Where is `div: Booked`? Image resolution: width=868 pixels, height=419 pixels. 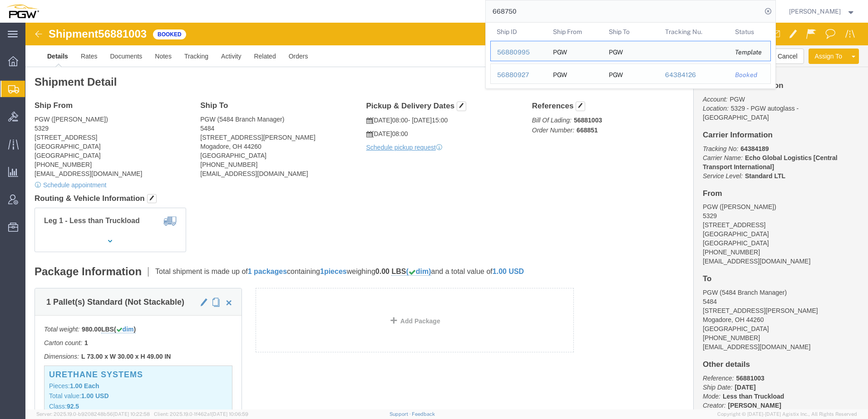
div: Booked is located at coordinates (750, 75).